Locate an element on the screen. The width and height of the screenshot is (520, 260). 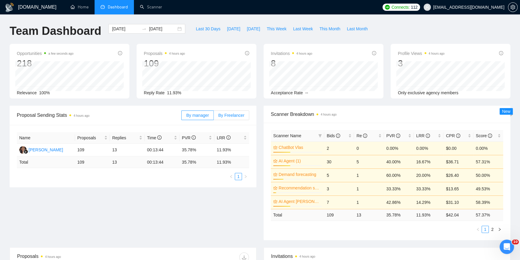
td: 50.00% is located at coordinates (488, 175).